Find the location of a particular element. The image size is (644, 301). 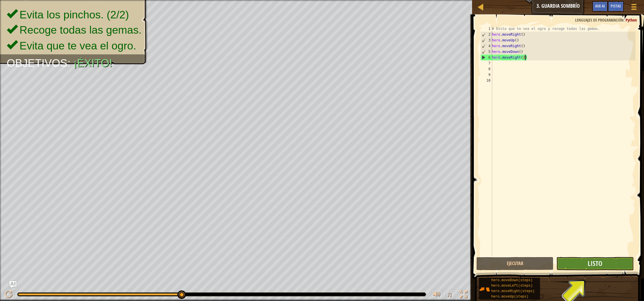

img: portrait.png is located at coordinates (485, 289).